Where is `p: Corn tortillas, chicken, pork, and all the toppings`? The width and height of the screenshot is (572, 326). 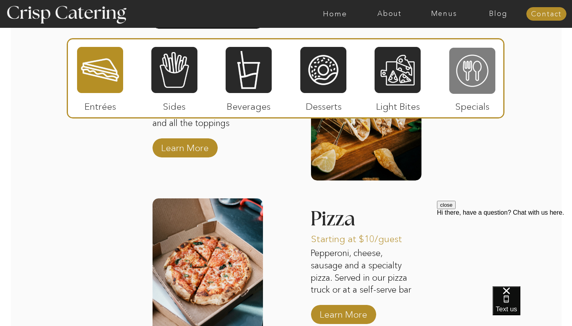 p: Corn tortillas, chicken, pork, and all the toppings is located at coordinates (208, 124).